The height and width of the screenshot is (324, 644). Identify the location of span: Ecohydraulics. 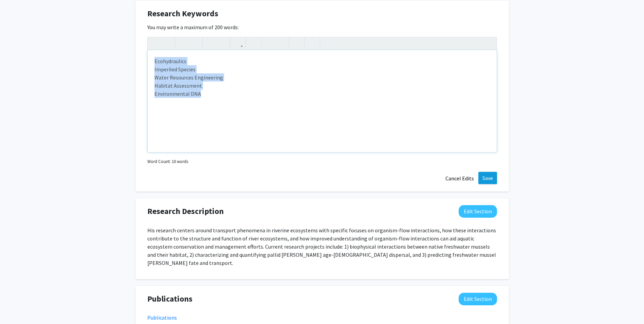
(170, 61).